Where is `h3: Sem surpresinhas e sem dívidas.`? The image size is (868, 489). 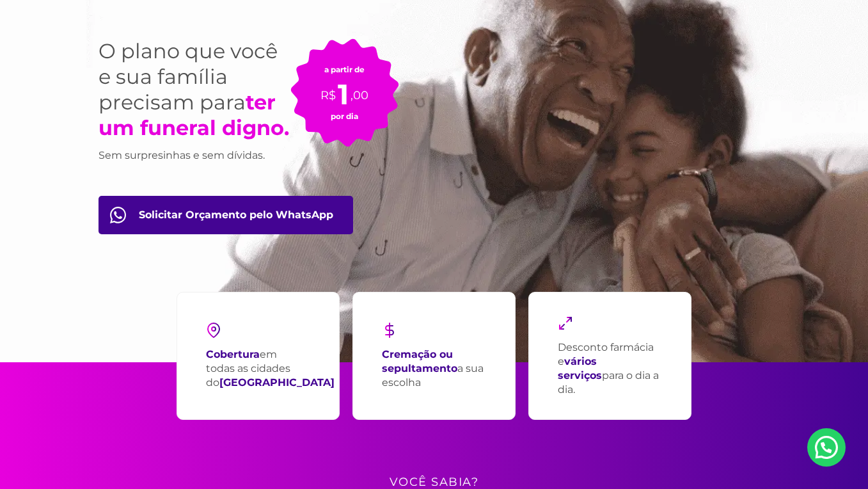
h3: Sem surpresinhas e sem dívidas. is located at coordinates (194, 156).